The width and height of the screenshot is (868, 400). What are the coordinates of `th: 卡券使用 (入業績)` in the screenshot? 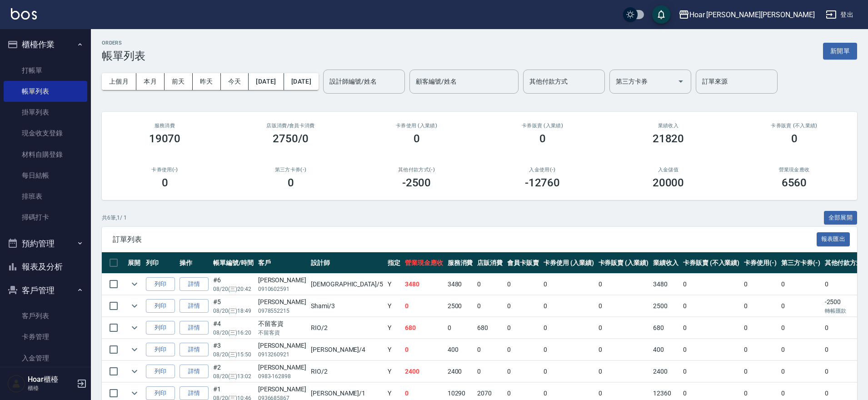 It's located at (568, 262).